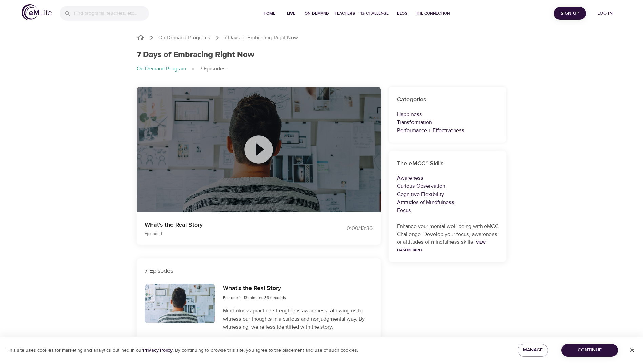  Describe the element at coordinates (448, 114) in the screenshot. I see `p: Happiness` at that location.